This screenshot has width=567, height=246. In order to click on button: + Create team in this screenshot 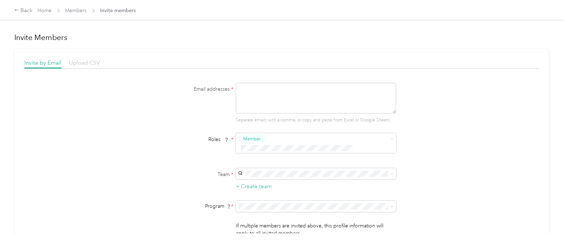, I will do `click(254, 187)`.